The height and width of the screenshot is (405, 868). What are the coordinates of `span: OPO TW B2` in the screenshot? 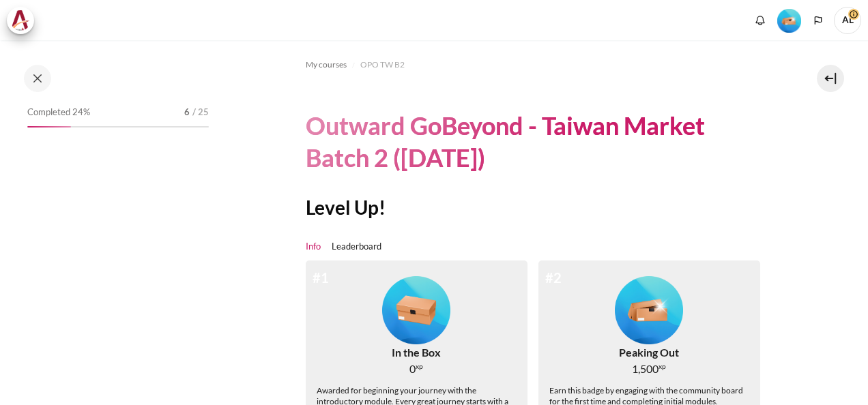 It's located at (382, 64).